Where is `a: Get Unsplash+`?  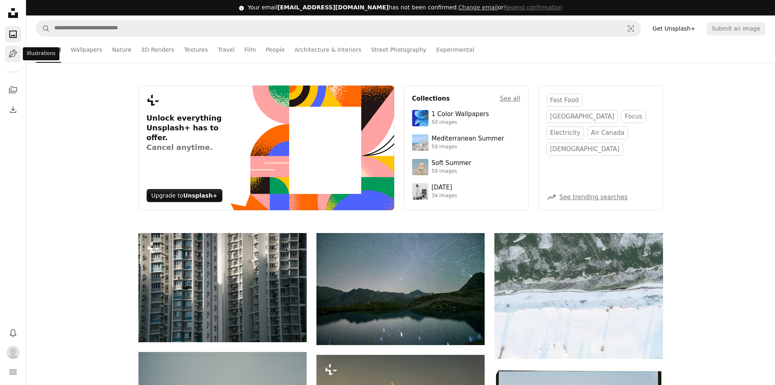
a: Get Unsplash+ is located at coordinates (674, 29).